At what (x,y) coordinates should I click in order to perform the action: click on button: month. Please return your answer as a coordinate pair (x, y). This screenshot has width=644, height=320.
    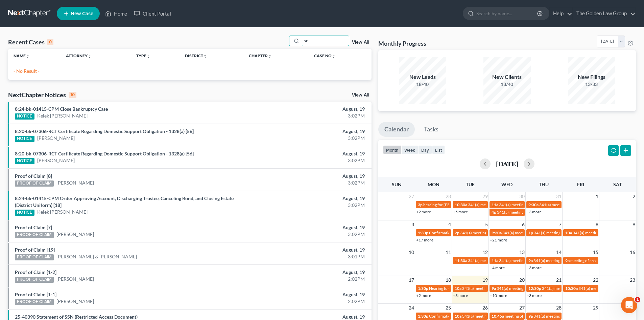
    Looking at the image, I should click on (392, 150).